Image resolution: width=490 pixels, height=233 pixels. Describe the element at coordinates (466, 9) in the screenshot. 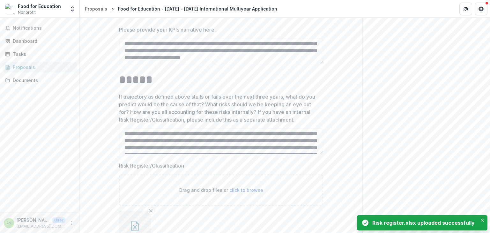

I see `button: Partners` at that location.